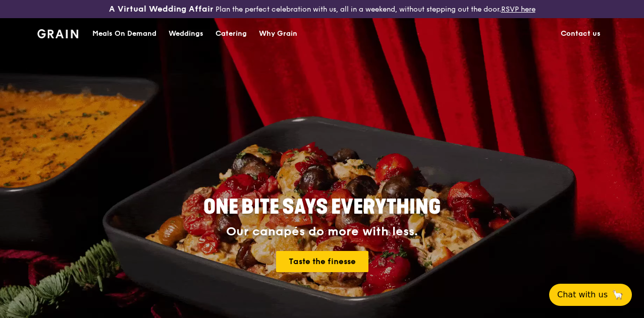  Describe the element at coordinates (590, 295) in the screenshot. I see `button: Chat with us🦙` at that location.